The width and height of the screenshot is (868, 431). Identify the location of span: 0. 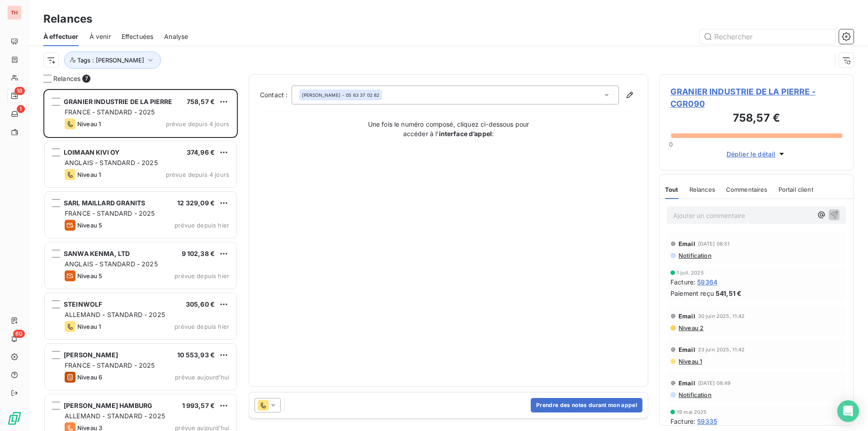
(670, 144).